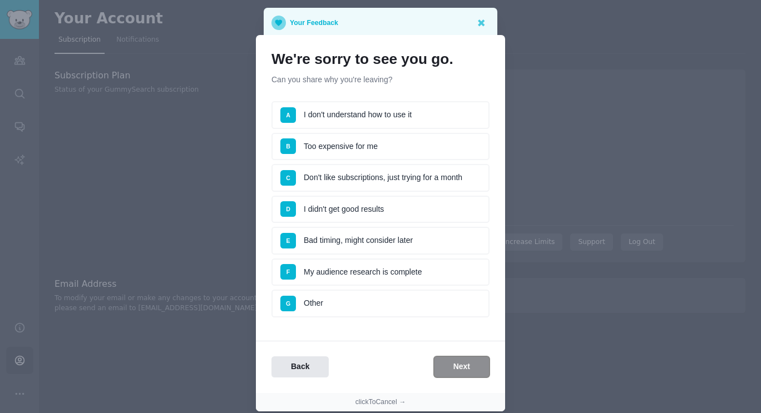 The image size is (761, 413). I want to click on span: E, so click(287, 241).